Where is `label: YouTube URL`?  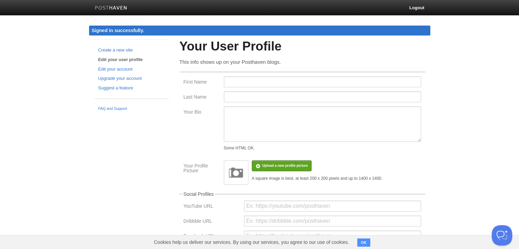
label: YouTube URL is located at coordinates (212, 207).